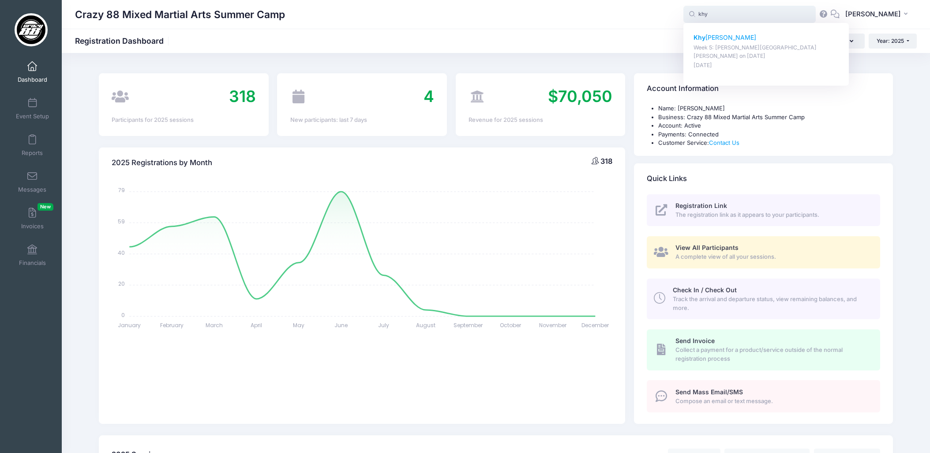 The height and width of the screenshot is (453, 930). Describe the element at coordinates (667, 178) in the screenshot. I see `h4: Quick Links` at that location.